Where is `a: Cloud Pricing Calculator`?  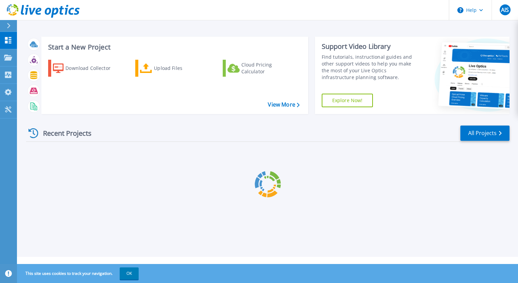
a: Cloud Pricing Calculator is located at coordinates (260, 68).